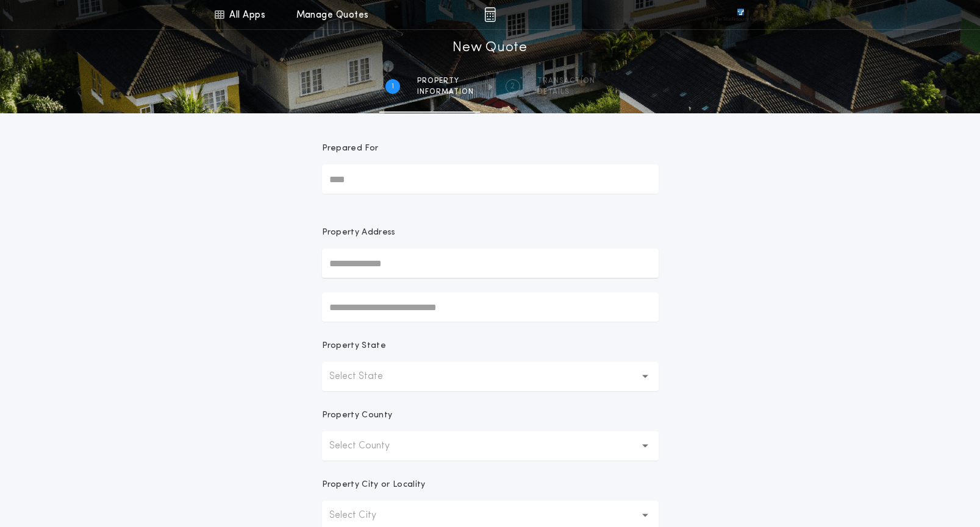 The width and height of the screenshot is (980, 527). I want to click on span: information, so click(446, 92).